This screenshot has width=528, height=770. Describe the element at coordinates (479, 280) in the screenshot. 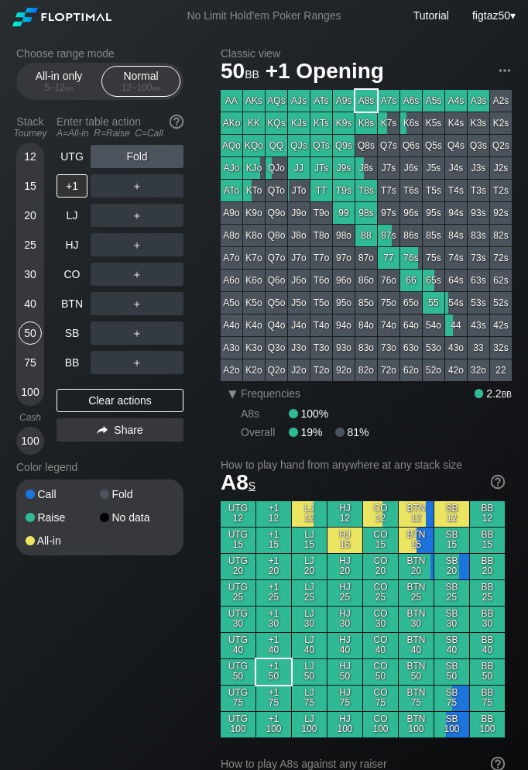

I see `div: 63s` at that location.